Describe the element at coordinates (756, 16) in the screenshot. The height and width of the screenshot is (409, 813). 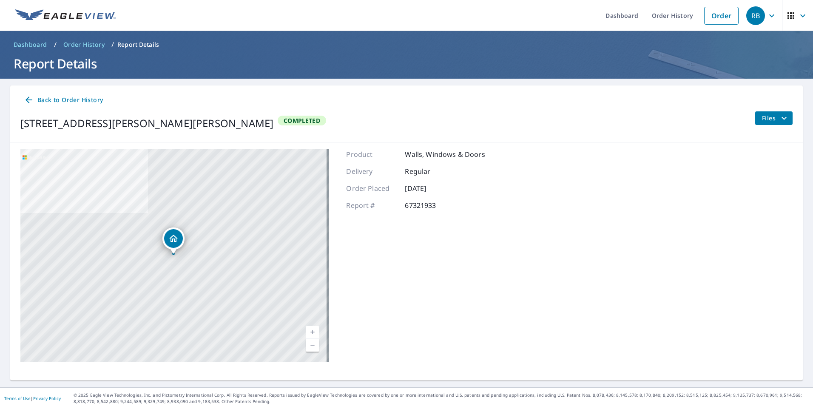
I see `div: RB` at that location.